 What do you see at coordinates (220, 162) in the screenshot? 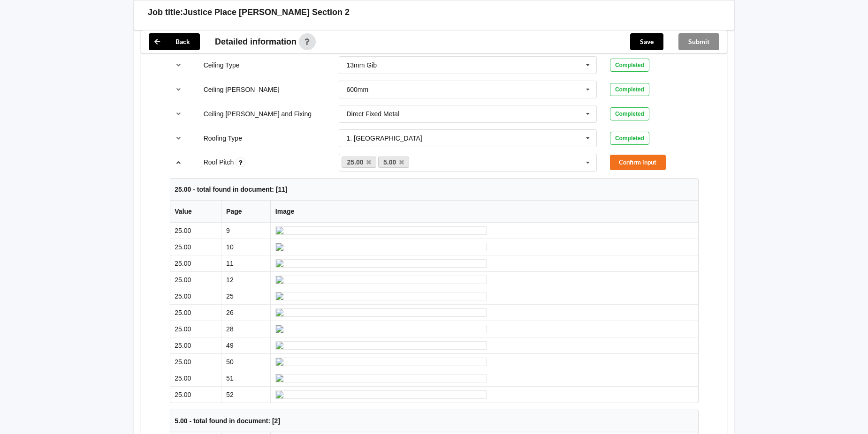
I see `label: Roof Pitch` at bounding box center [220, 162].